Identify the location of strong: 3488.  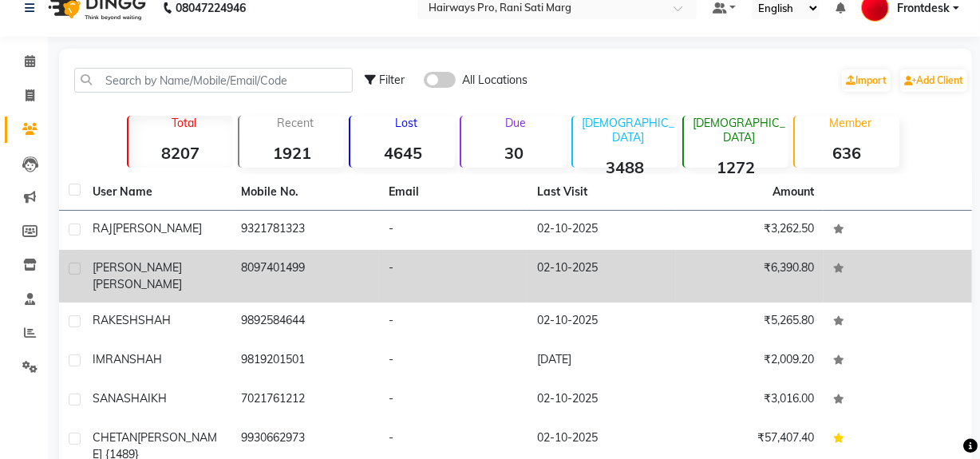
(625, 167).